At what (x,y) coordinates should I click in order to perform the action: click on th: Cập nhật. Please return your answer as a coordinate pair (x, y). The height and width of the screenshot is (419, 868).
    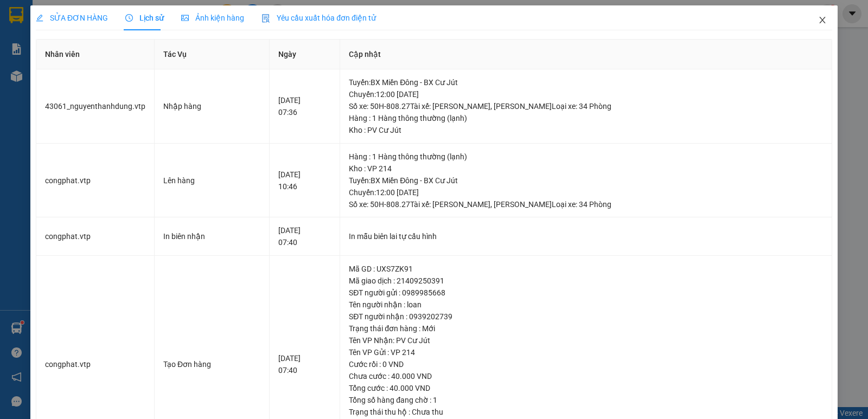
    Looking at the image, I should click on (586, 54).